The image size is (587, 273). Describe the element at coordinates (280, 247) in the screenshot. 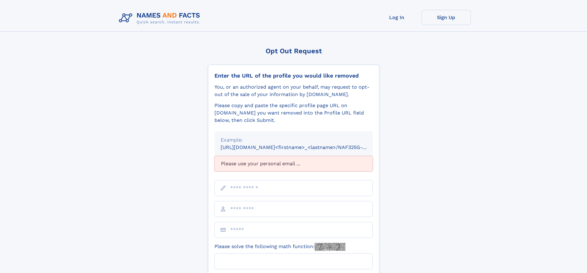

I see `label: Please solve the following math function:` at that location.